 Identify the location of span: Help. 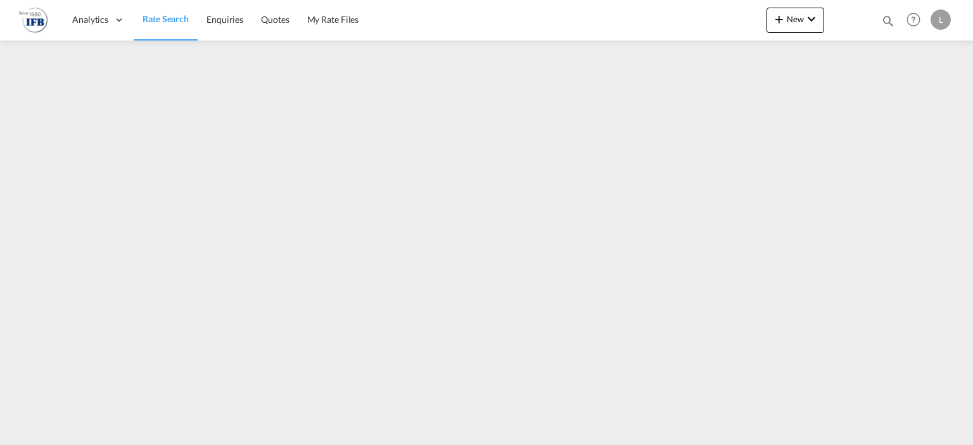
(914, 20).